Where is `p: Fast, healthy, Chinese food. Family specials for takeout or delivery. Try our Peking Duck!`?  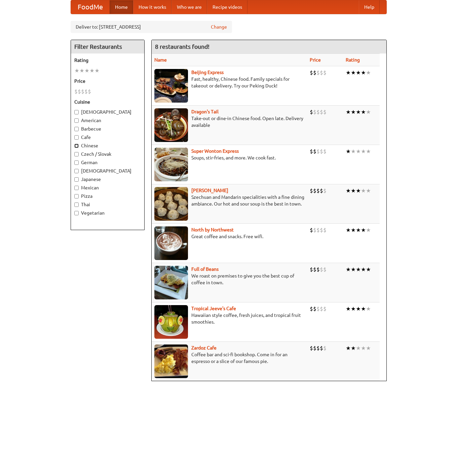
p: Fast, healthy, Chinese food. Family specials for takeout or delivery. Try our Peking Duck! is located at coordinates (230, 82).